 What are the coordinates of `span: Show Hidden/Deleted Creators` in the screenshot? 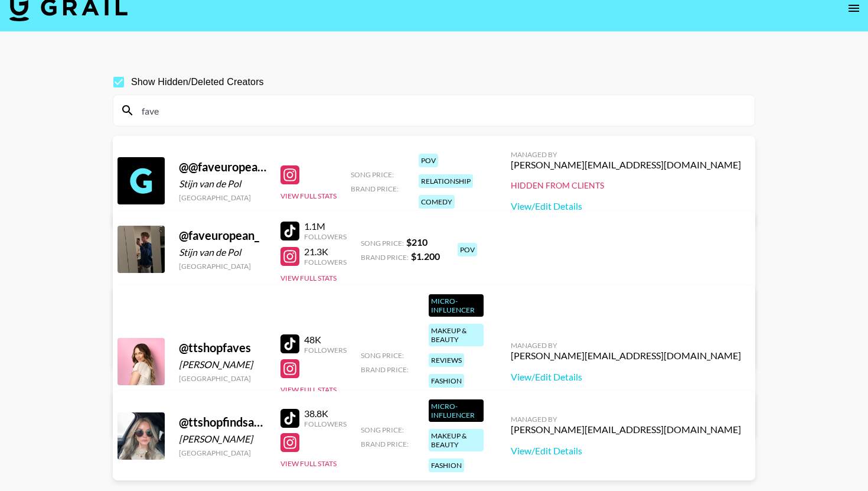 It's located at (197, 82).